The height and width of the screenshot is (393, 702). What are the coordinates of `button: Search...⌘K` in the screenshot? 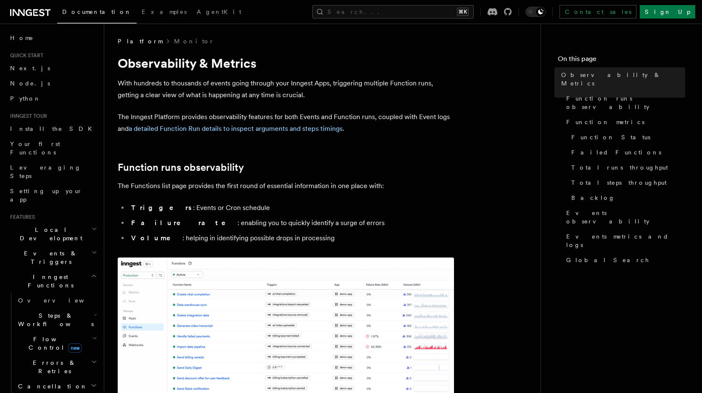 It's located at (393, 12).